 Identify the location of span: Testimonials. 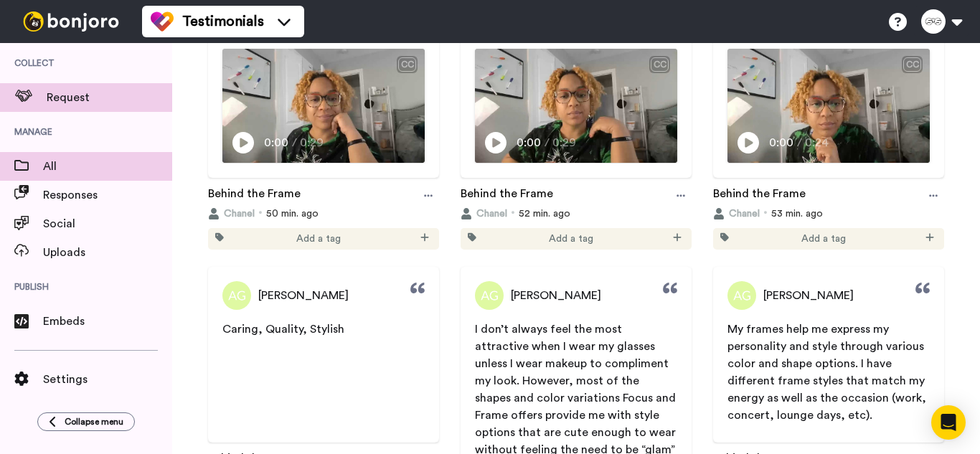
(223, 22).